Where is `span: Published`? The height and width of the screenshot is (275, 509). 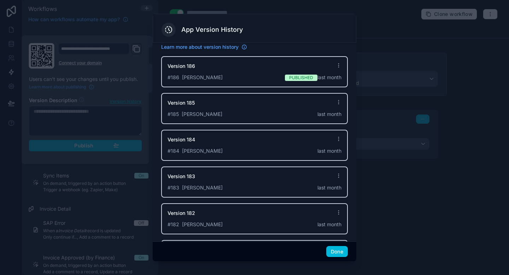 span: Published is located at coordinates (301, 78).